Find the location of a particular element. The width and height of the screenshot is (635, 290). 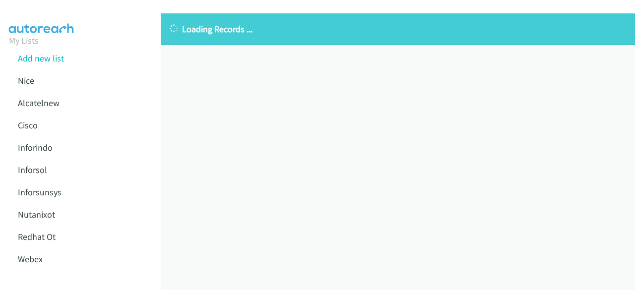

a: Cisco is located at coordinates (28, 125).